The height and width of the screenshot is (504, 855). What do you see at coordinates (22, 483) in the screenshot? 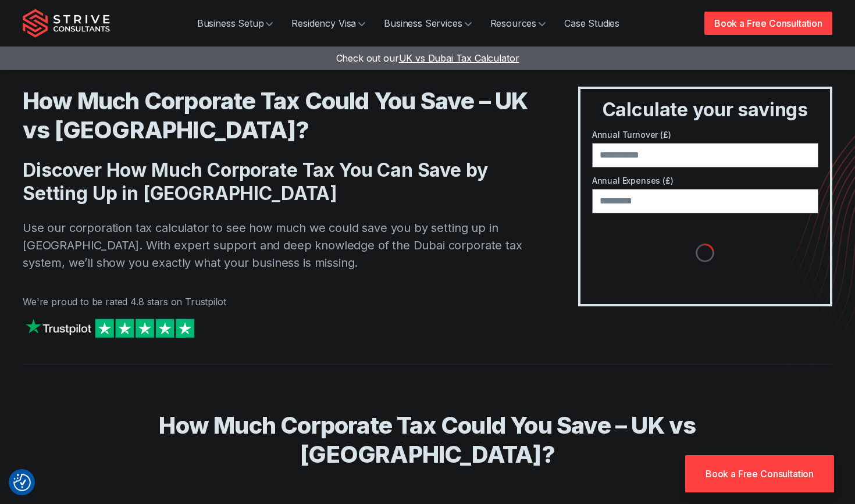
I see `img: Revisit consent button` at bounding box center [22, 483].